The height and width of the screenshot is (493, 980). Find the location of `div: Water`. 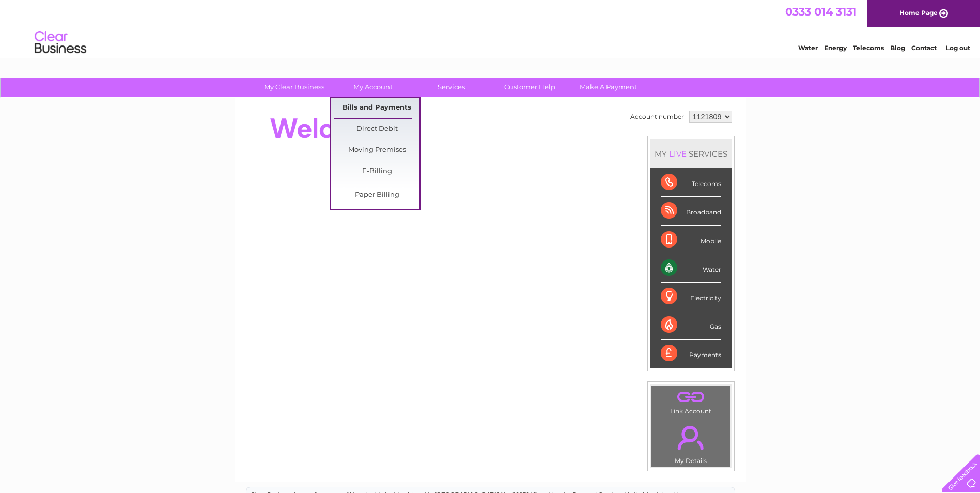

div: Water is located at coordinates (690, 268).